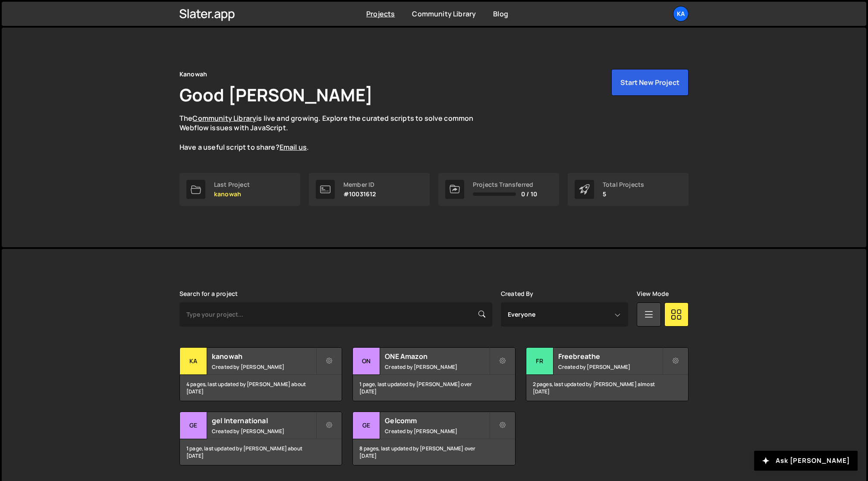 The height and width of the screenshot is (481, 868). What do you see at coordinates (264, 357) in the screenshot?
I see `h2: kanowah` at bounding box center [264, 357].